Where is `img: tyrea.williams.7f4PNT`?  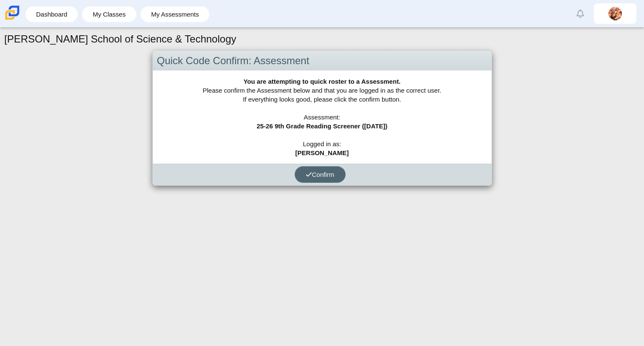 img: tyrea.williams.7f4PNT is located at coordinates (615, 14).